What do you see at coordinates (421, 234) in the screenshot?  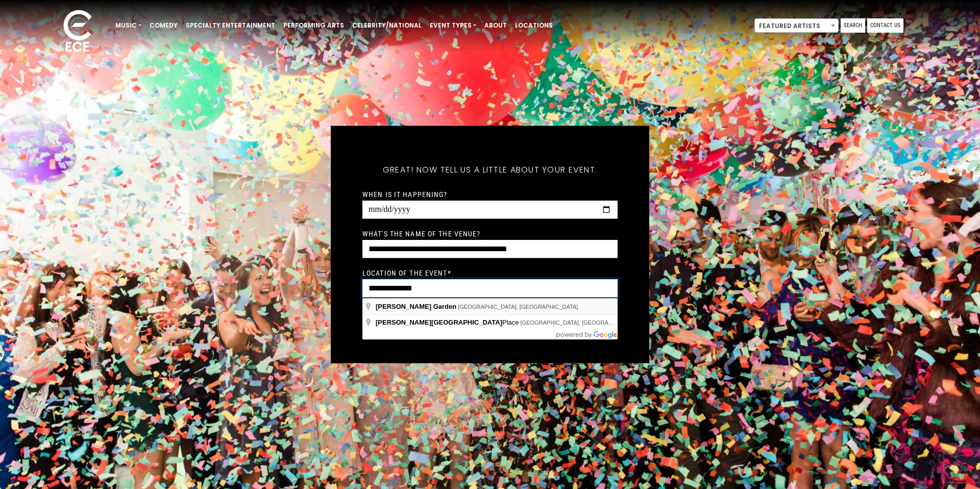 I see `label: What's the name of the venue?` at bounding box center [421, 234].